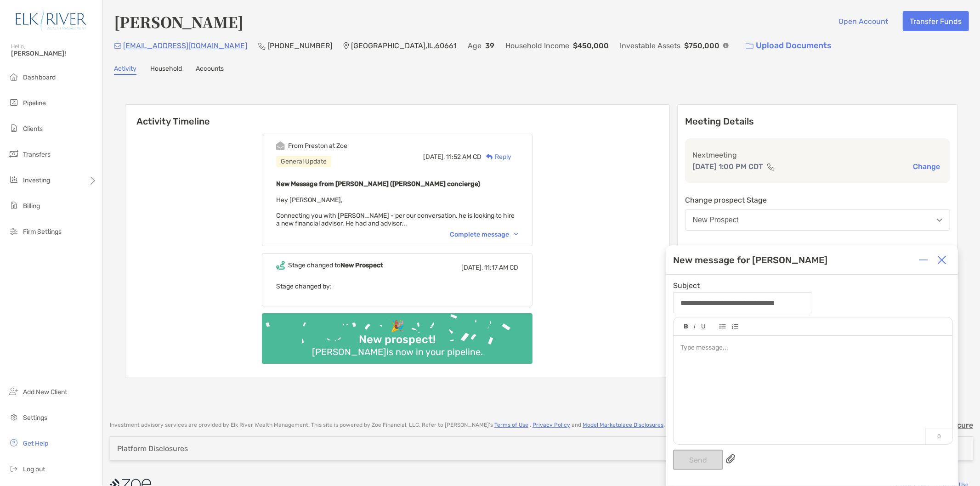 The height and width of the screenshot is (486, 980). I want to click on img: firm-settings icon, so click(14, 231).